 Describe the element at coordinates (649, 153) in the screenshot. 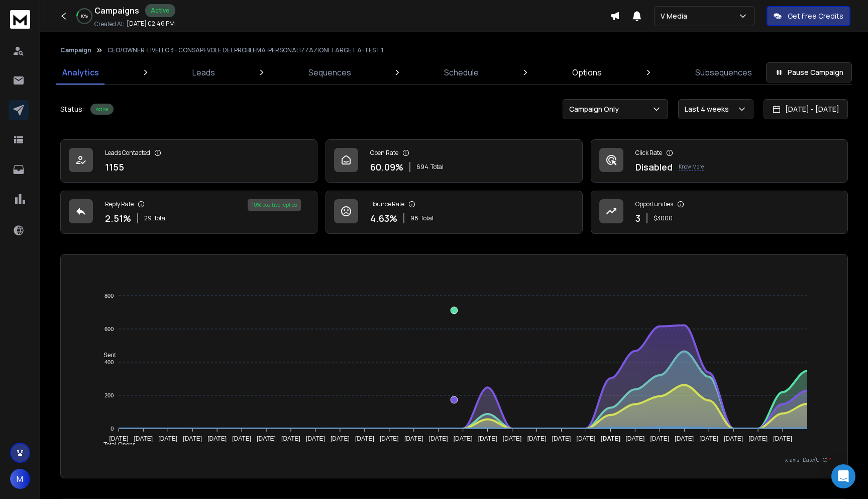

I see `p: Click Rate` at that location.